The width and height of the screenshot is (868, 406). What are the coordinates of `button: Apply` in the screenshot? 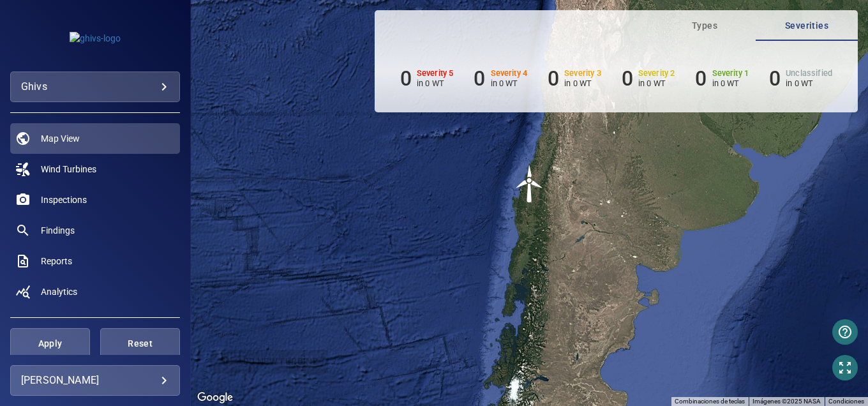 It's located at (50, 343).